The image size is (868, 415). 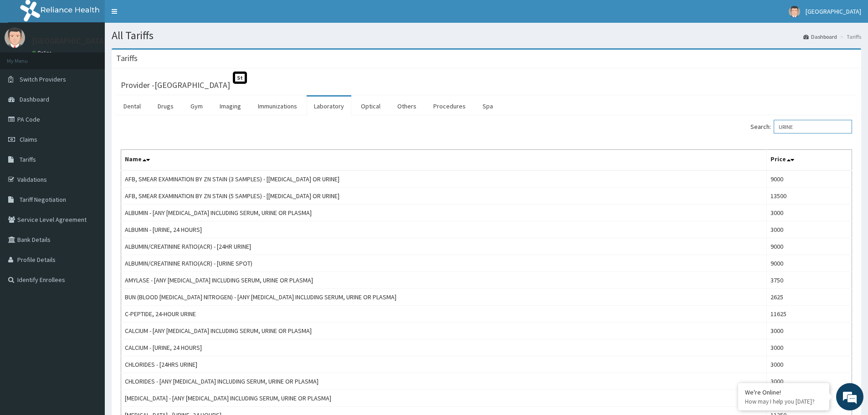 I want to click on a: Imaging, so click(x=230, y=106).